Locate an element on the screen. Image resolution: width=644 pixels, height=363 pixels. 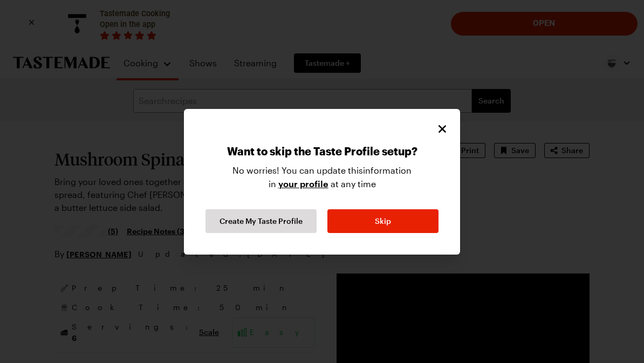
a: your profile is located at coordinates (303, 183).